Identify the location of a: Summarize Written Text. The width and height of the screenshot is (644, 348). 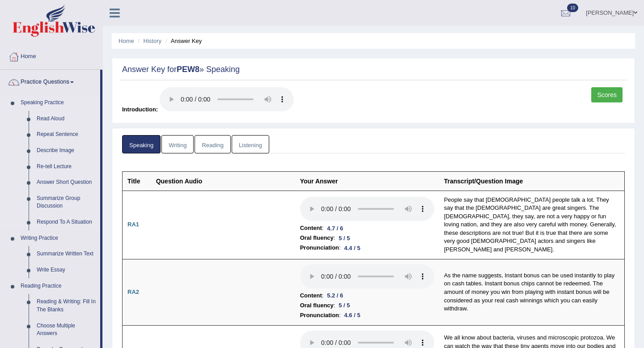
(67, 254).